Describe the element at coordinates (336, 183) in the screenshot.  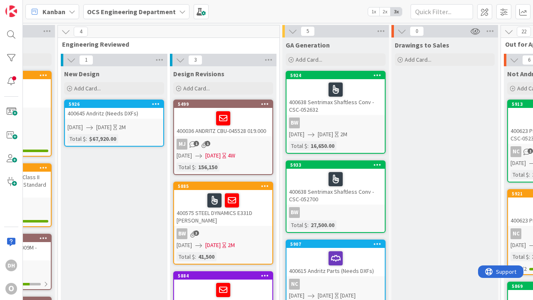
I see `div: 5933400638 Sentrimax Shaftless Conv - CSC-052700` at that location.